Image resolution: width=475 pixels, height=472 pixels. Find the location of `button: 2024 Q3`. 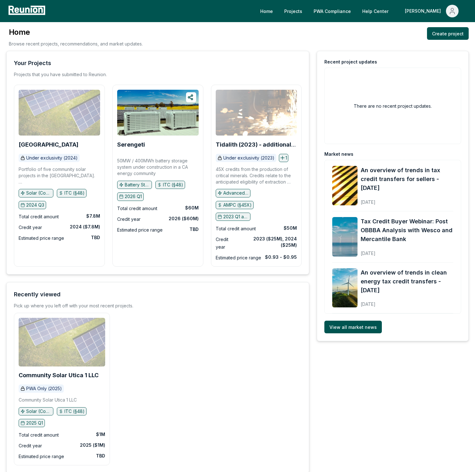

button: 2024 Q3 is located at coordinates (32, 205).